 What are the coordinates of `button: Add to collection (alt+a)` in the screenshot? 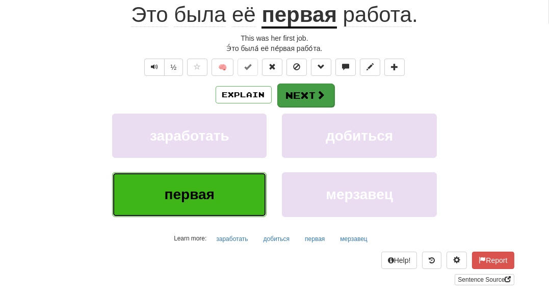 It's located at (395, 67).